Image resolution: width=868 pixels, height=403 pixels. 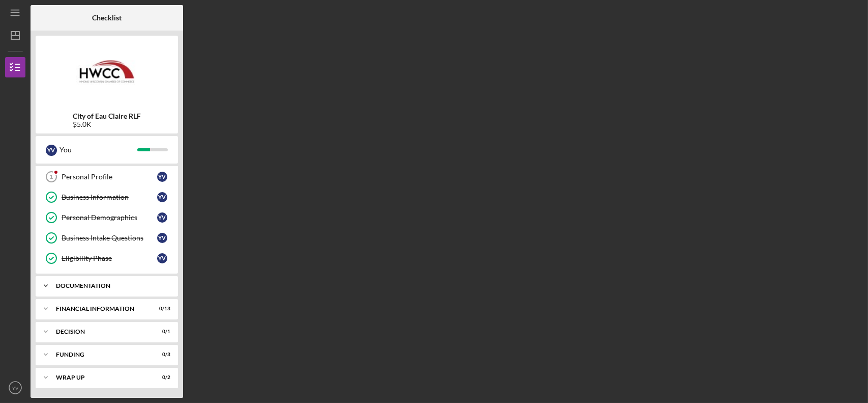 I want to click on div: Business Intake Questions, so click(x=109, y=238).